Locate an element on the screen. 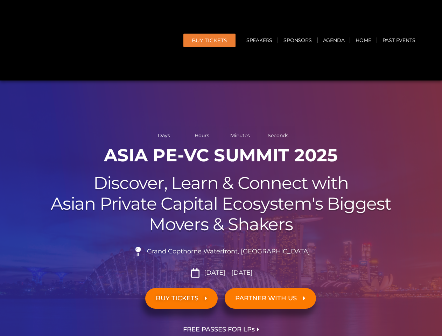 The image size is (442, 336). span: Minutes is located at coordinates (240, 135).